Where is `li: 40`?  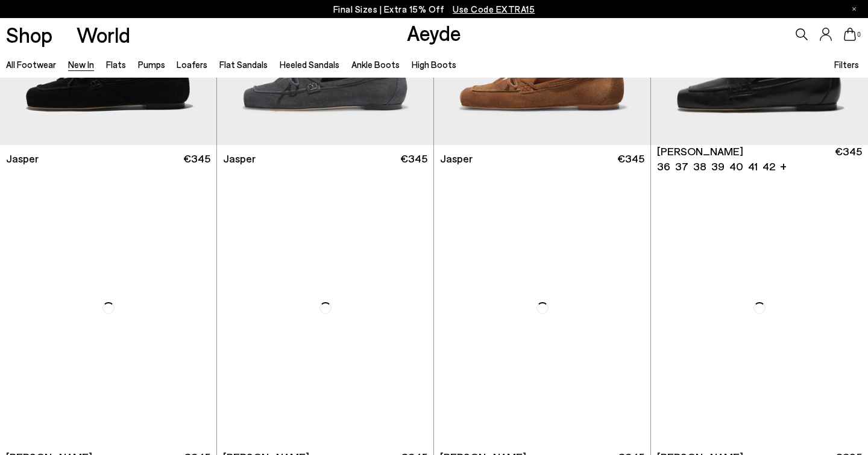 li: 40 is located at coordinates (736, 166).